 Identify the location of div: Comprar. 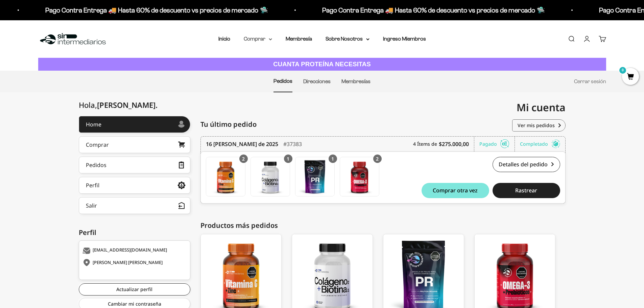
(97, 145).